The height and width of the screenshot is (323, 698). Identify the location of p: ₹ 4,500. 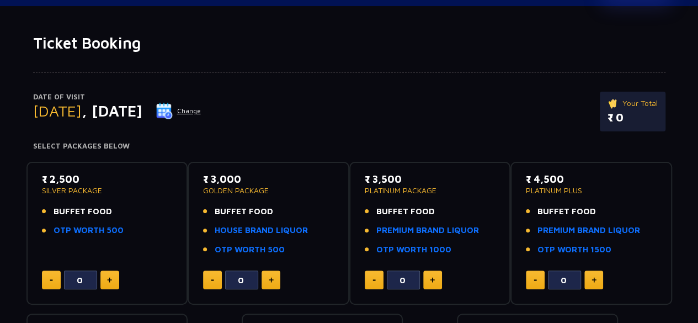
(591, 179).